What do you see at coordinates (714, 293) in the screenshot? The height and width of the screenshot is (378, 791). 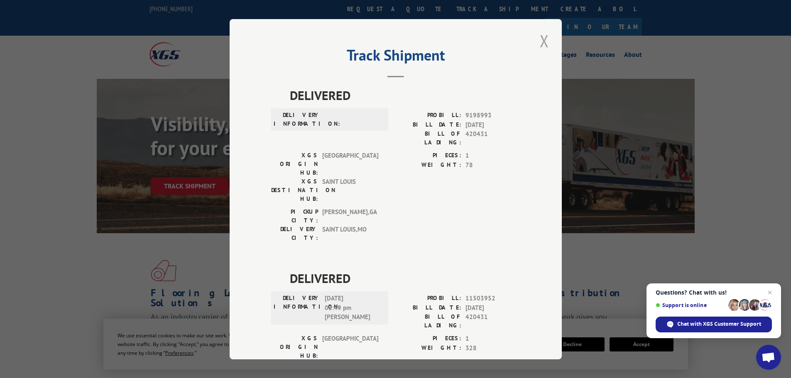 I see `span: Questions? Chat with us!` at bounding box center [714, 293].